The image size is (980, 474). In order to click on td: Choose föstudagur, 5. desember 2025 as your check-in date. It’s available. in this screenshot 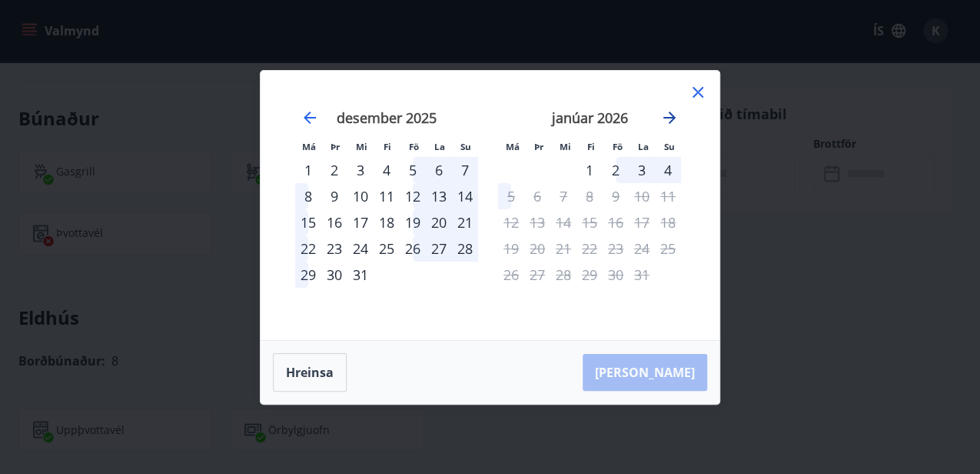, I will do `click(413, 170)`.